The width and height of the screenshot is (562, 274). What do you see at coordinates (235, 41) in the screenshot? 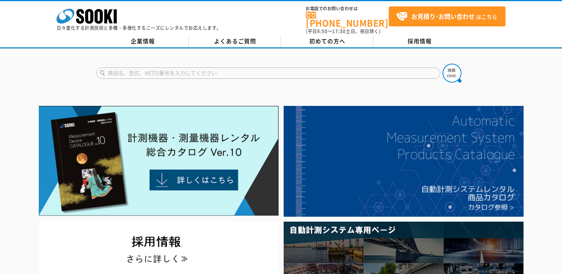
I see `a: よくあるご質問` at bounding box center [235, 41].